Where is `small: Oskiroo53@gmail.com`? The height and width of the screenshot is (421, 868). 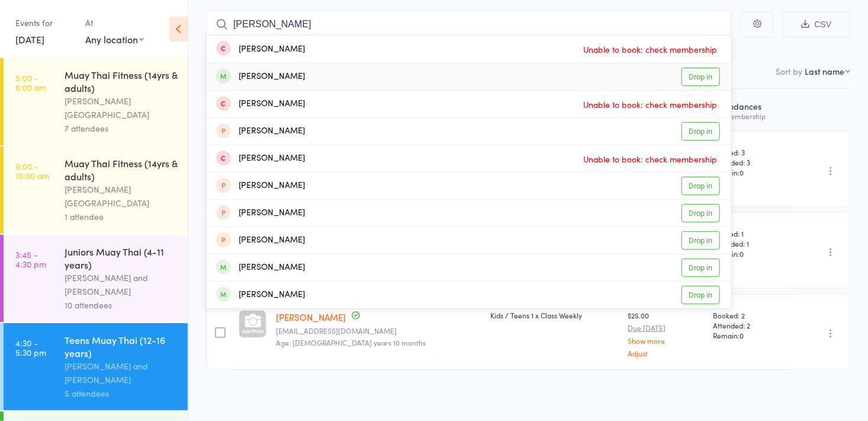 small: Oskiroo53@gmail.com is located at coordinates (378, 330).